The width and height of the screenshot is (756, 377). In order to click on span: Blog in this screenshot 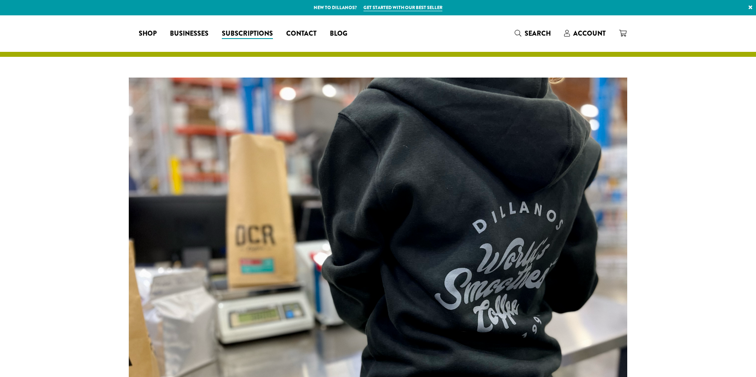, I will do `click(338, 34)`.